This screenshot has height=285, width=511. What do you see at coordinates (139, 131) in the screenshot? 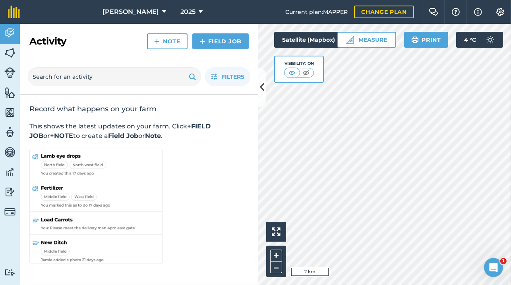
I see `p: This shows the latest updates on your farm. Click or to create a or .` at bounding box center [139, 131].